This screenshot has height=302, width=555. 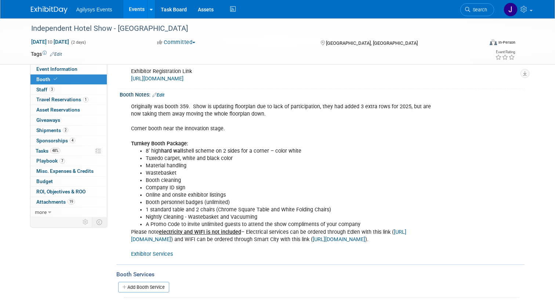 What do you see at coordinates (479, 10) in the screenshot?
I see `span: Search` at bounding box center [479, 10].